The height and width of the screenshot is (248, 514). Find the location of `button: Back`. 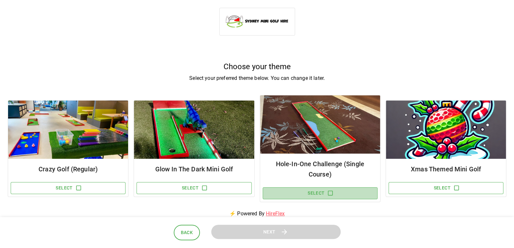

button: Back is located at coordinates (187, 232).